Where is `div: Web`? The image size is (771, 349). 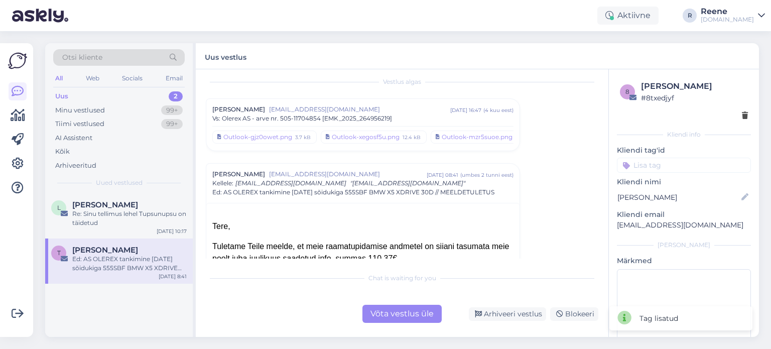 div: Web is located at coordinates (92, 78).